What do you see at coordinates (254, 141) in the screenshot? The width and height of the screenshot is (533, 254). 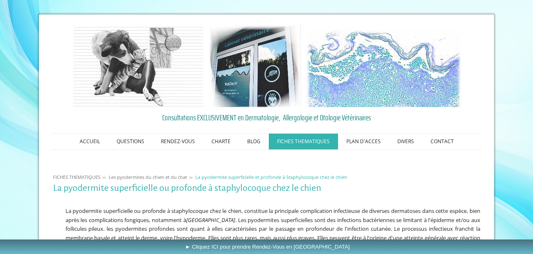 I see `a: BLOG` at bounding box center [254, 141].